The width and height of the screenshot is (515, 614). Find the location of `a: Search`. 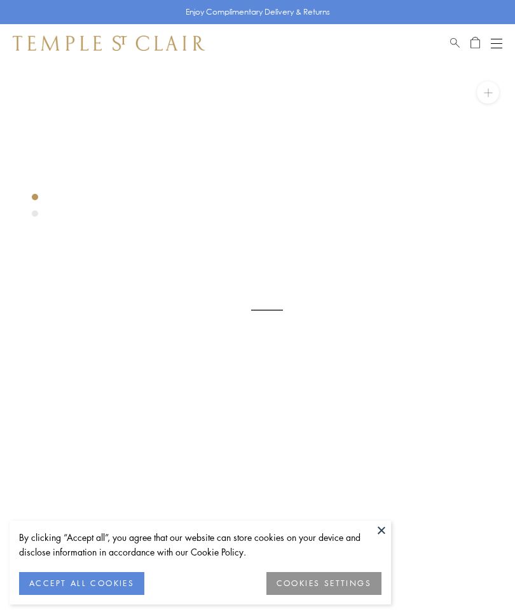

a: Search is located at coordinates (455, 43).